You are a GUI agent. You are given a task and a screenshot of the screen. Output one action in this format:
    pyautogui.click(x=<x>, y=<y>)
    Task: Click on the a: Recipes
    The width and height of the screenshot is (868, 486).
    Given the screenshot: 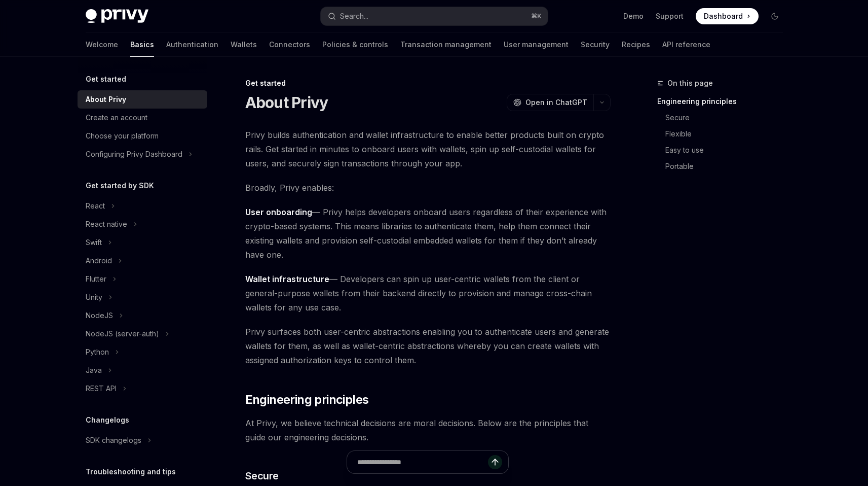 What is the action you would take?
    pyautogui.click(x=636, y=45)
    